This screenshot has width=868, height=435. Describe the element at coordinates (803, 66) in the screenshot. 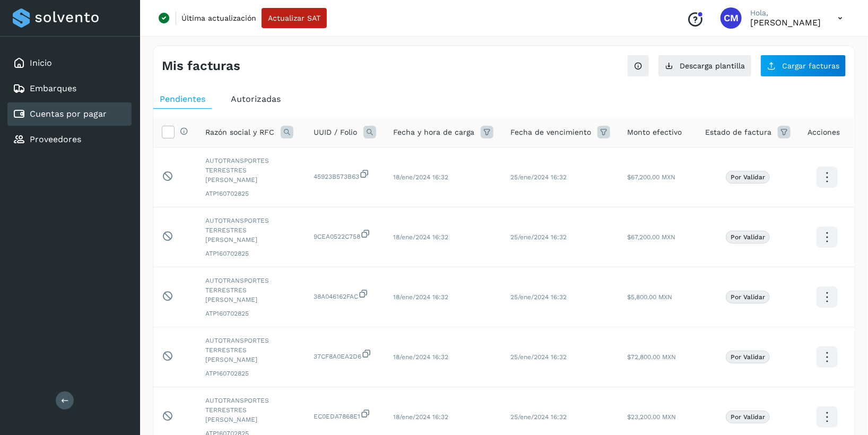

I see `button: Cargar facturas` at that location.